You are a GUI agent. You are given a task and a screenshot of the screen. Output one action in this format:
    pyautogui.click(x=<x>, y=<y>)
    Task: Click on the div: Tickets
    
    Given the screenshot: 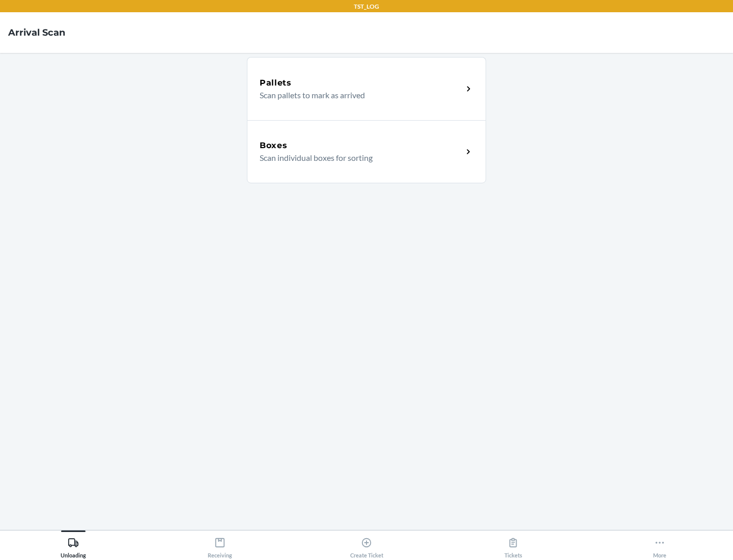 What is the action you would take?
    pyautogui.click(x=513, y=546)
    